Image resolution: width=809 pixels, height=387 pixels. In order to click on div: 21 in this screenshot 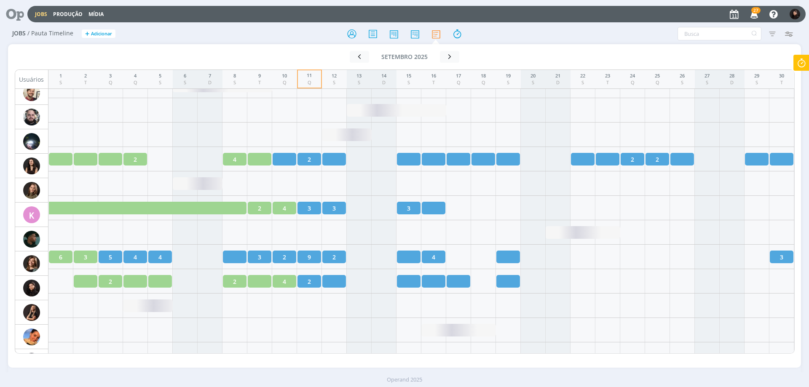, I will do `click(558, 76)`.